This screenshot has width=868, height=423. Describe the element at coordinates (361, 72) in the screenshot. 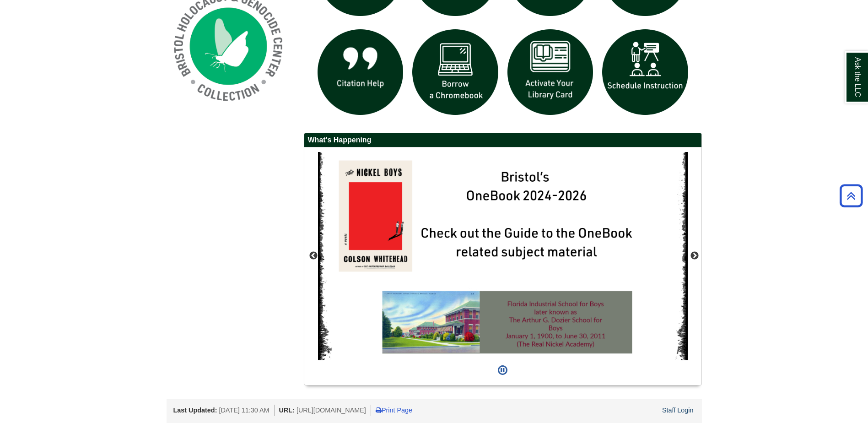

I see `img: citation help icon links to citation help guide page` at that location.